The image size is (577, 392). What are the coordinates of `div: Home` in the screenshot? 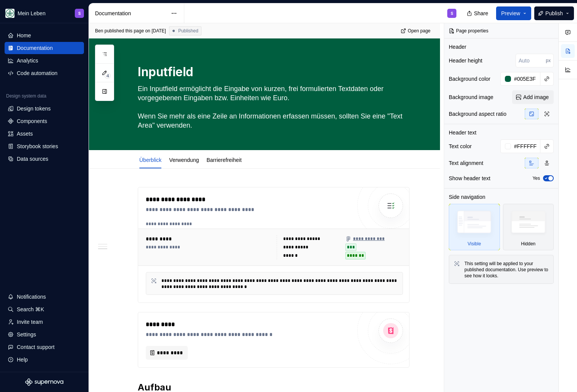 It's located at (24, 35).